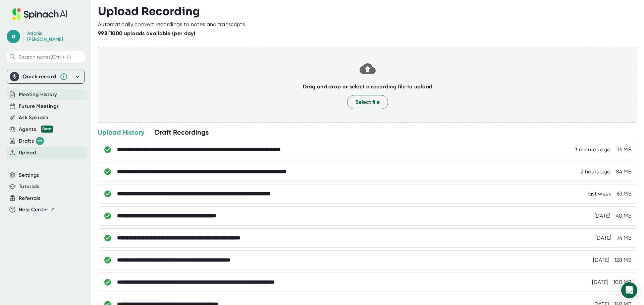  What do you see at coordinates (38, 95) in the screenshot?
I see `span: Meeting History` at bounding box center [38, 95].